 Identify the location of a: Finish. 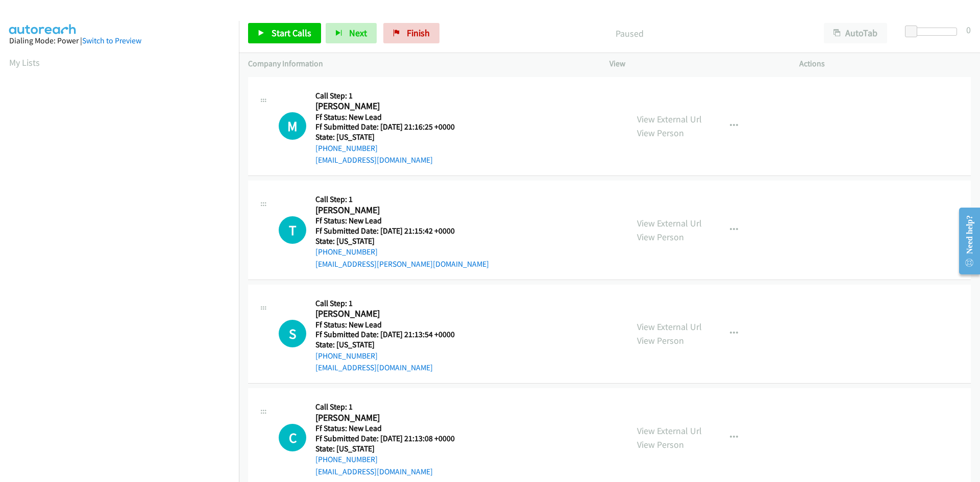
(412, 33).